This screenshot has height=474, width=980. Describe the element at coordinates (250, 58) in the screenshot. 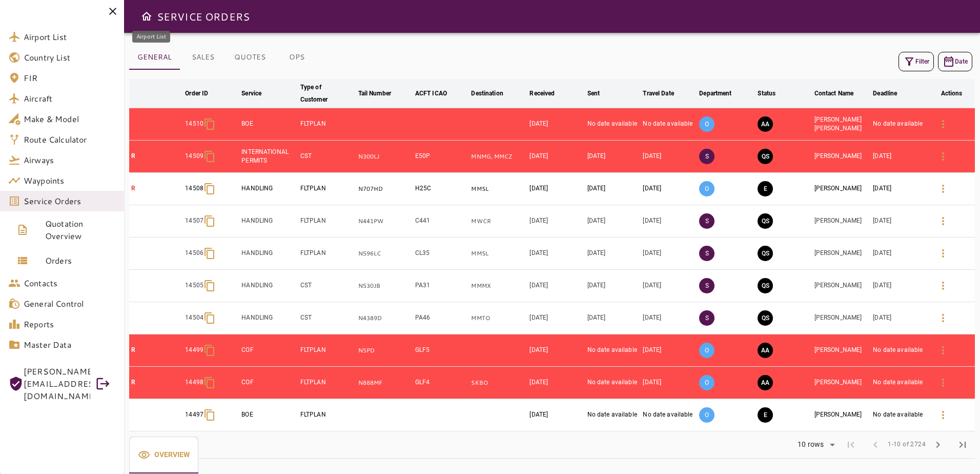

I see `button: QUOTES` at that location.